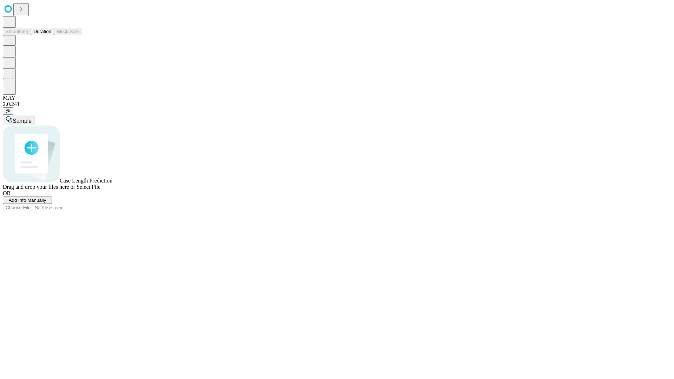 The width and height of the screenshot is (674, 379). Describe the element at coordinates (27, 200) in the screenshot. I see `button: Add Info Manually` at that location.